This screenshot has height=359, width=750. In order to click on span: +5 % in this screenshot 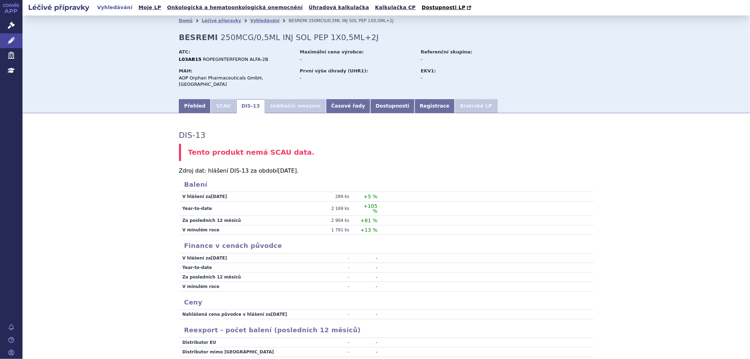, I will do `click(370, 197)`.